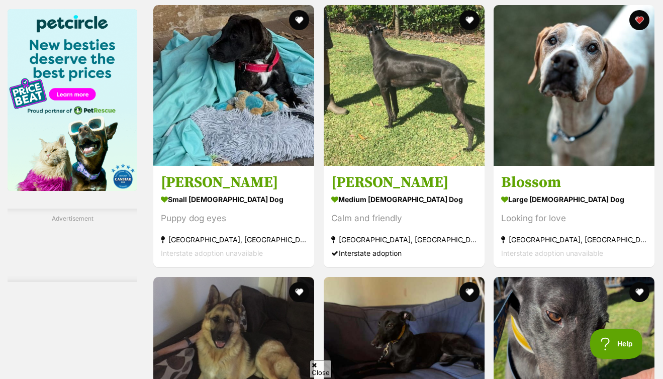 Image resolution: width=663 pixels, height=379 pixels. What do you see at coordinates (404, 218) in the screenshot?
I see `div: Calm and friendly` at bounding box center [404, 218].